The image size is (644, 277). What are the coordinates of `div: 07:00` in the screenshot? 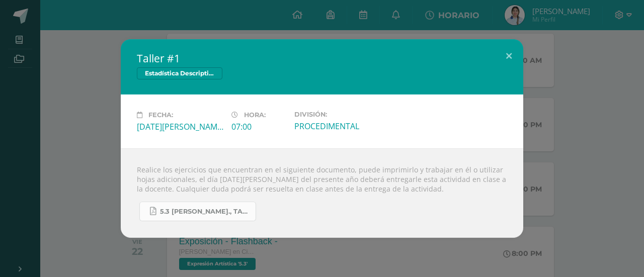 It's located at (259, 127).